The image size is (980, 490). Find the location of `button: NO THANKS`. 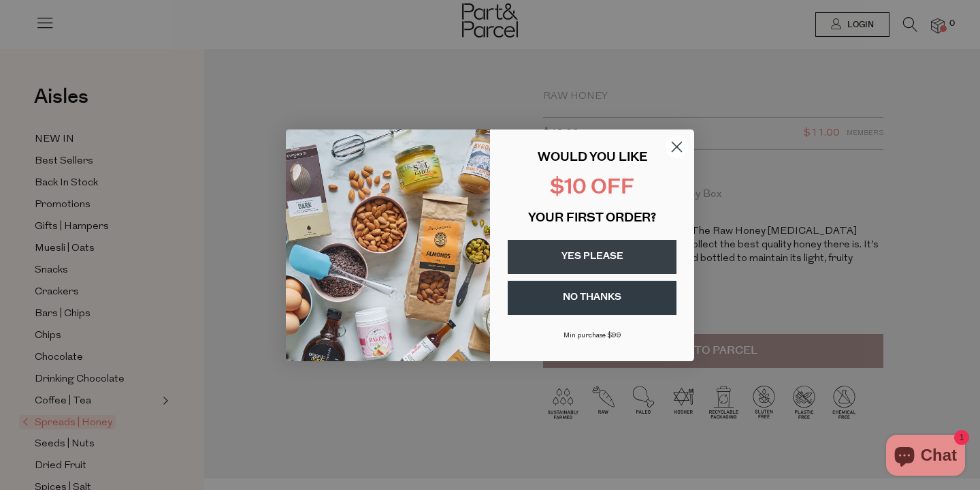

button: NO THANKS is located at coordinates (592, 298).